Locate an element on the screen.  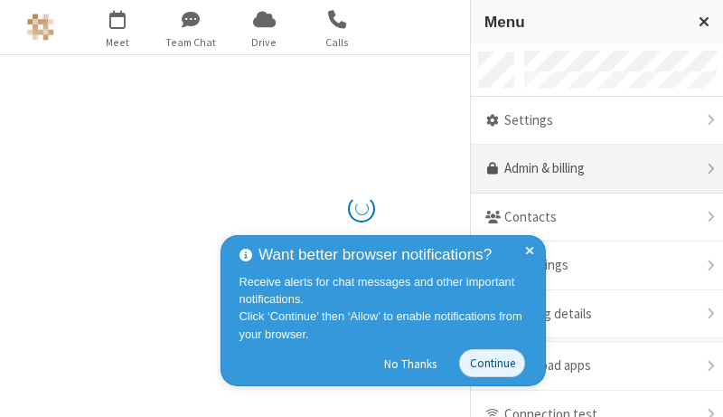
span: Calls is located at coordinates (337, 42).